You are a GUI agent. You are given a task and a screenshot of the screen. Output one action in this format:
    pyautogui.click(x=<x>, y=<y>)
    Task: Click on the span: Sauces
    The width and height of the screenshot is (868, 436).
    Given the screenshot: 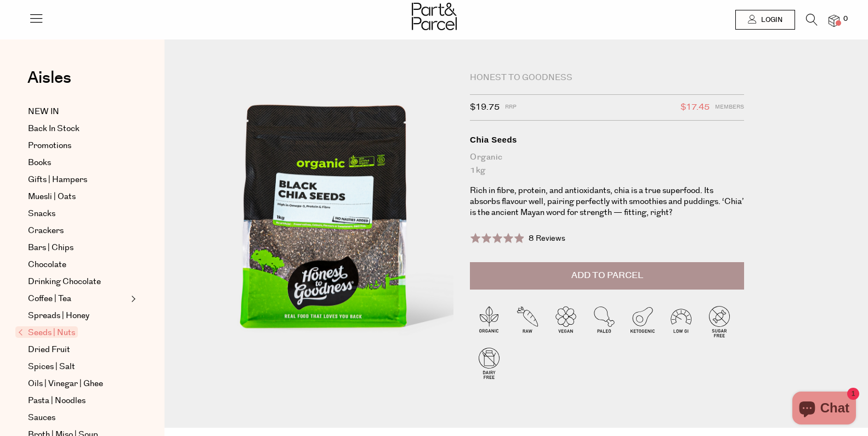 What is the action you would take?
    pyautogui.click(x=42, y=418)
    